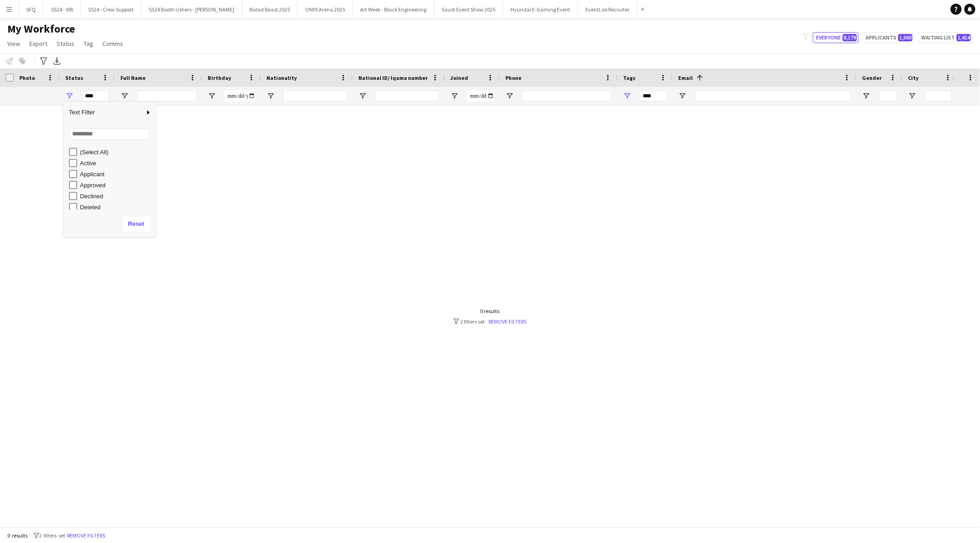 The height and width of the screenshot is (543, 980). I want to click on div: Approved, so click(116, 185).